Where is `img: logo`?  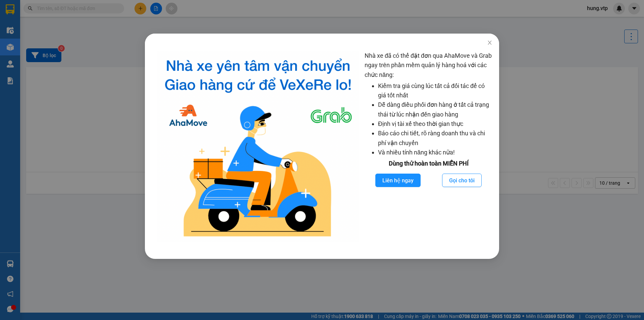
img: logo is located at coordinates (258, 146).